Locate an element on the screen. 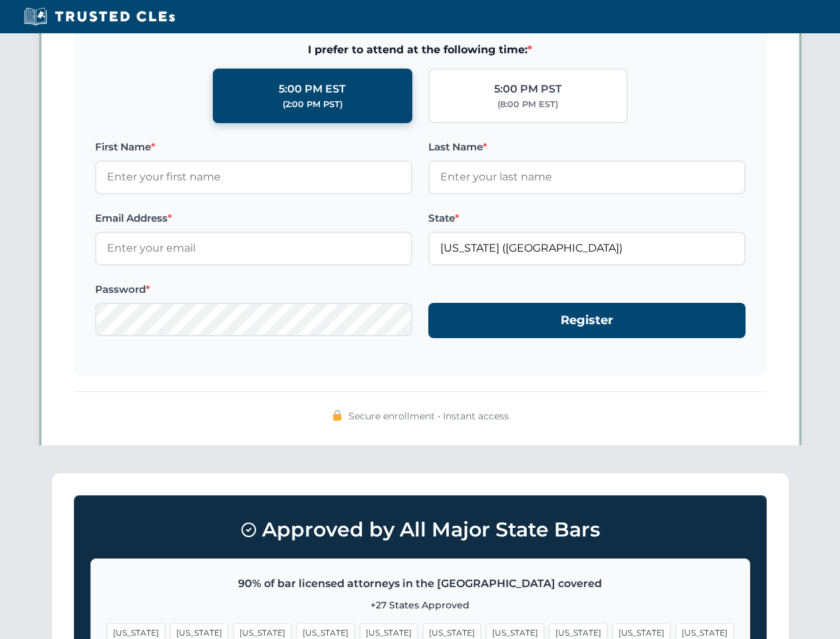 This screenshot has height=639, width=840. button: Register is located at coordinates (587, 320).